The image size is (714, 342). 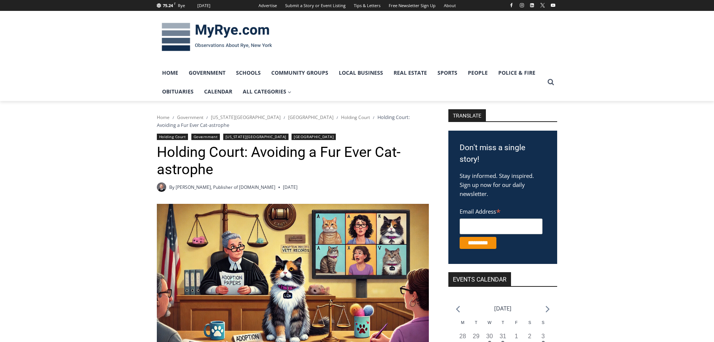 What do you see at coordinates (248, 73) in the screenshot?
I see `a: Schools` at bounding box center [248, 73].